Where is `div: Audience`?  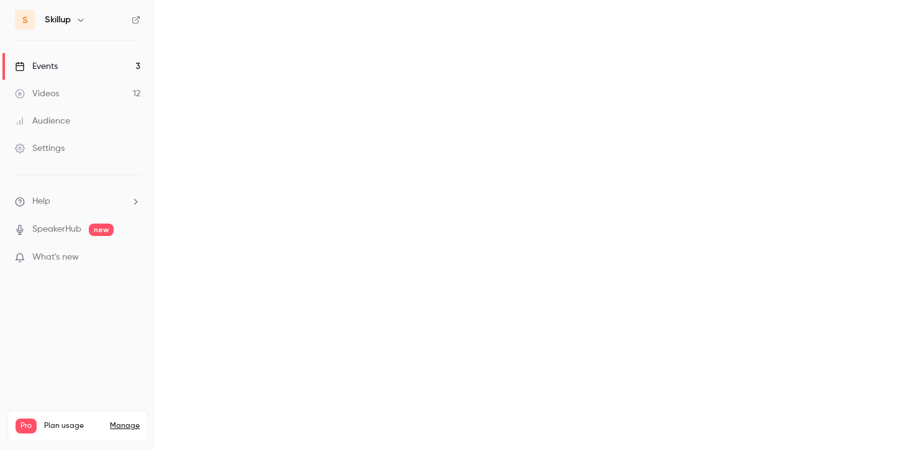 div: Audience is located at coordinates (42, 121).